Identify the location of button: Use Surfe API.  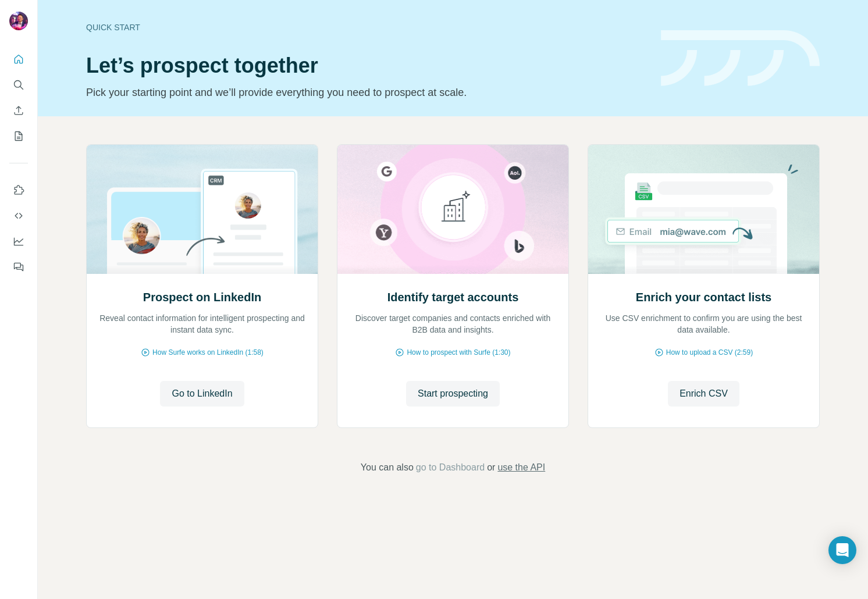
(19, 216).